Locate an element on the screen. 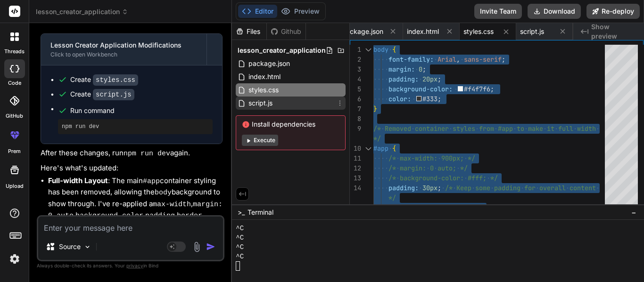 Image resolution: width=644 pixels, height=282 pixels. div: 14 is located at coordinates (355, 188).